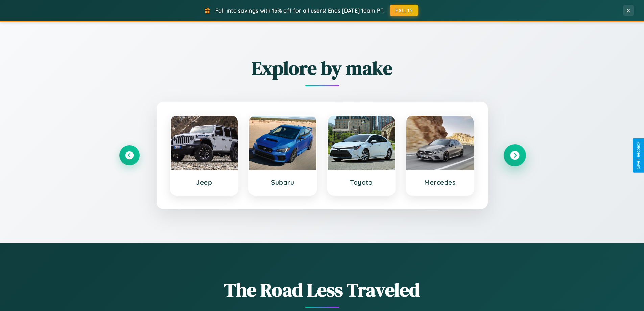 The image size is (644, 311). Describe the element at coordinates (404, 11) in the screenshot. I see `button: FALL15` at that location.